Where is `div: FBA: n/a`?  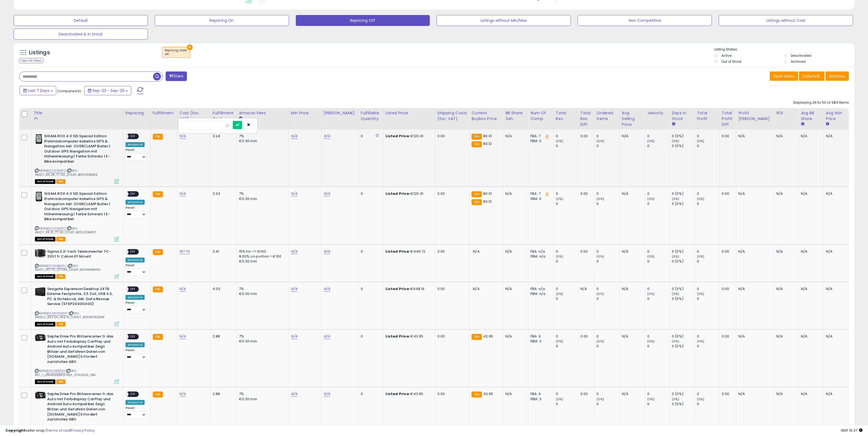
div: FBA: n/a is located at coordinates (540, 251).